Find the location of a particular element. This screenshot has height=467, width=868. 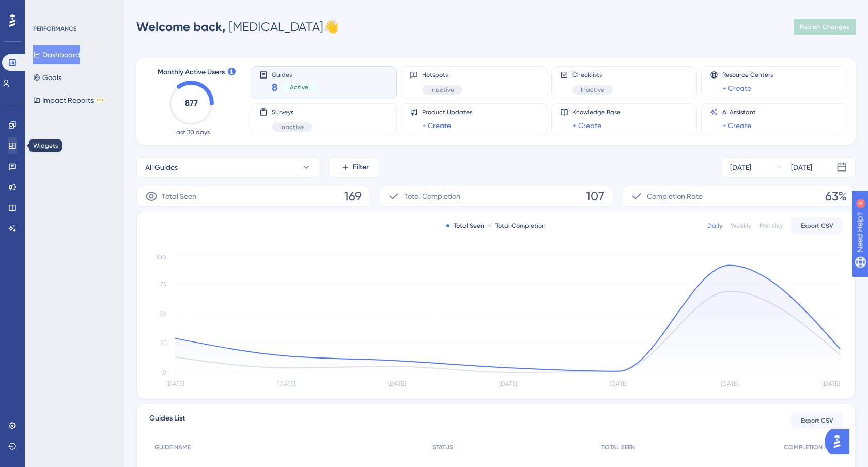

tspan: 25 is located at coordinates (163, 343).